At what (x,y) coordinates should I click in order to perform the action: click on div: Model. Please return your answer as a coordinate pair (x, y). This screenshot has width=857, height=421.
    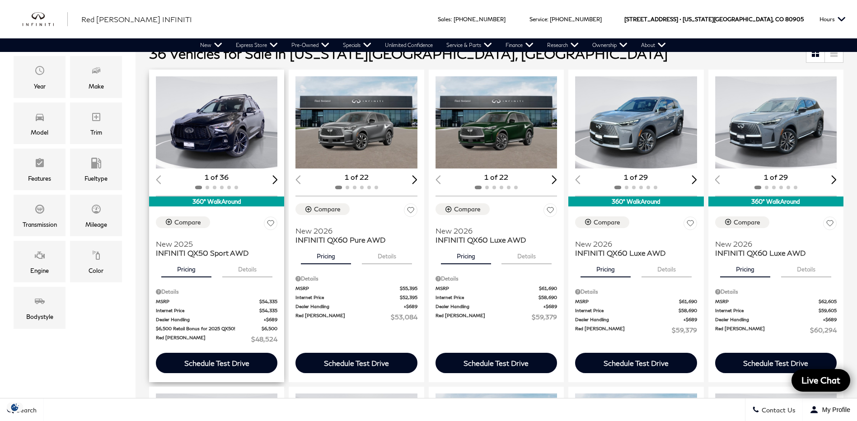
    Looking at the image, I should click on (39, 132).